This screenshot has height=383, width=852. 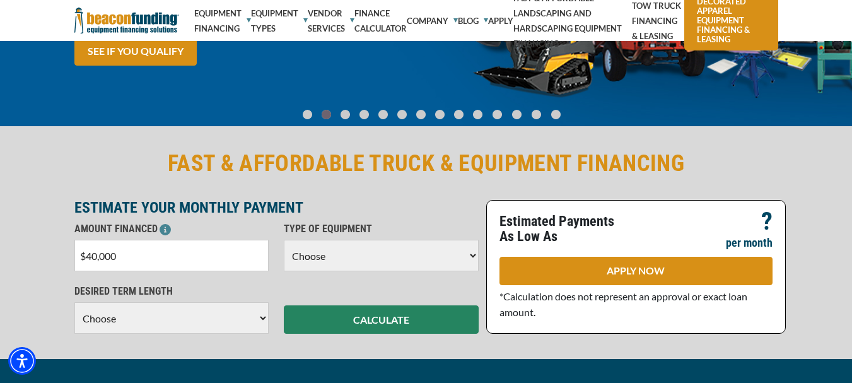 I want to click on p: AMOUNT FINANCED, so click(x=172, y=229).